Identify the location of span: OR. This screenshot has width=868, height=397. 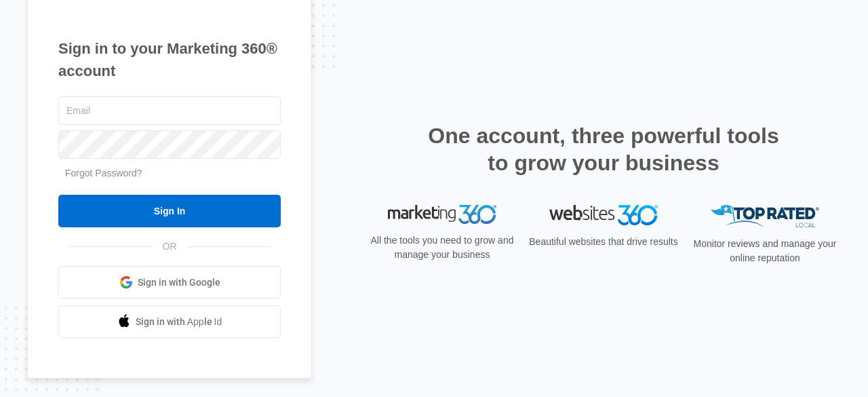
(170, 246).